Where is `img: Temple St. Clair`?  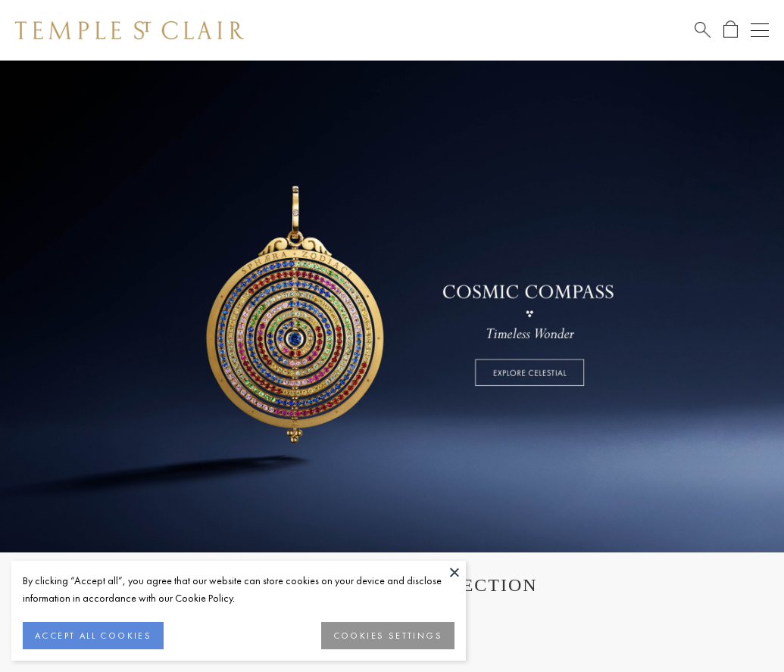 img: Temple St. Clair is located at coordinates (130, 30).